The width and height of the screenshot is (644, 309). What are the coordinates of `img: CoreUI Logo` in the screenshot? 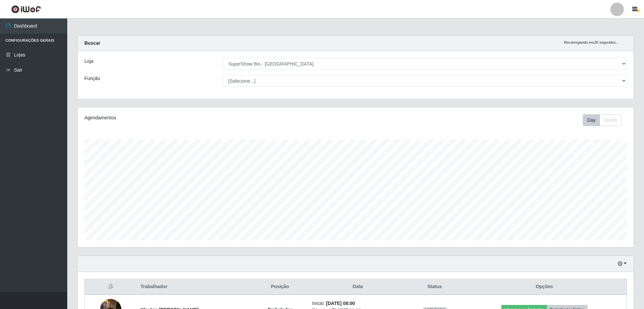 It's located at (26, 9).